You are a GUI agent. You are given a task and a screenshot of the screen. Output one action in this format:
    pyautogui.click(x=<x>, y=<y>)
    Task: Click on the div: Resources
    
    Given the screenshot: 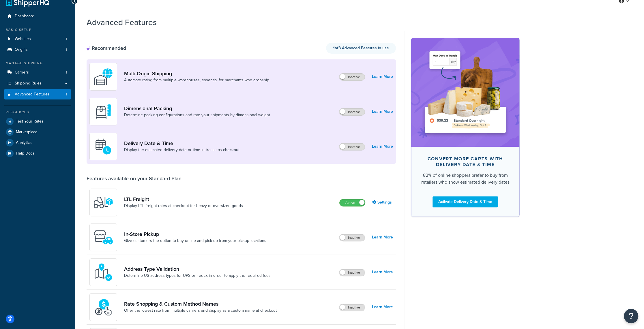 What is the action you would take?
    pyautogui.click(x=37, y=112)
    